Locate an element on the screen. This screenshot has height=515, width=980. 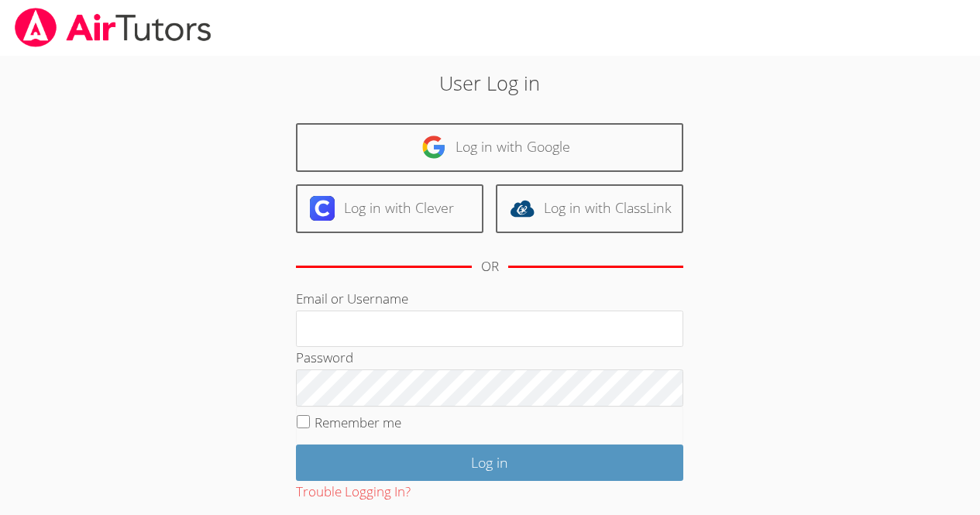
a: Log in with Clever is located at coordinates (389, 209).